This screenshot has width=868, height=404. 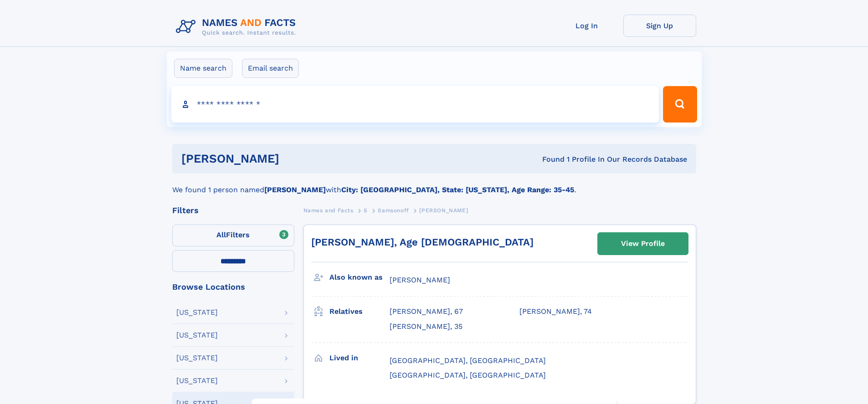 I want to click on label: Email search, so click(x=270, y=69).